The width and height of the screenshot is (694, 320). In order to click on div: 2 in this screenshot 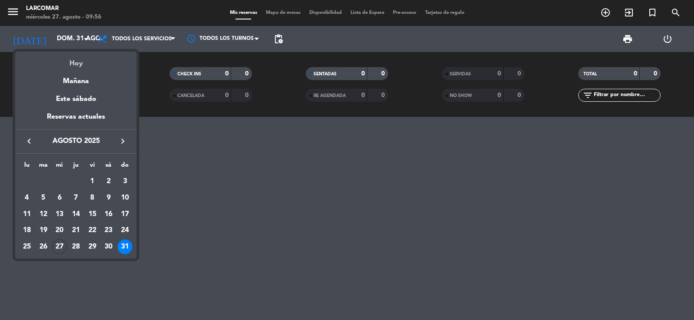, I will do `click(108, 182)`.